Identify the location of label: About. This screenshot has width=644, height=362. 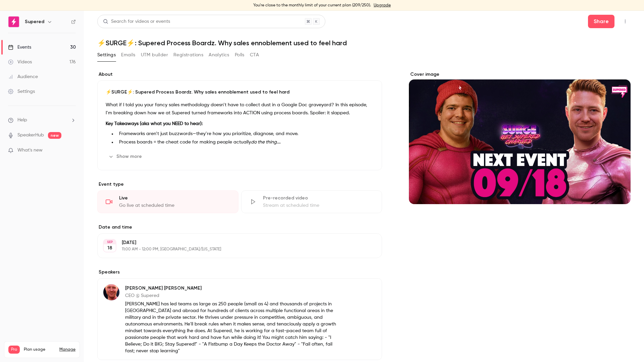
(239, 74).